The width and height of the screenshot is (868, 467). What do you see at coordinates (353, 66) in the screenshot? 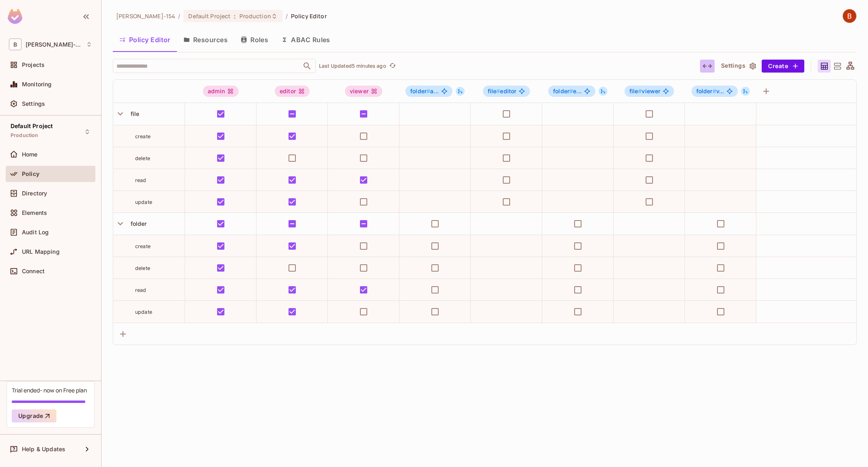
I see `p: Last Updated 5 minutes ago` at bounding box center [353, 66].